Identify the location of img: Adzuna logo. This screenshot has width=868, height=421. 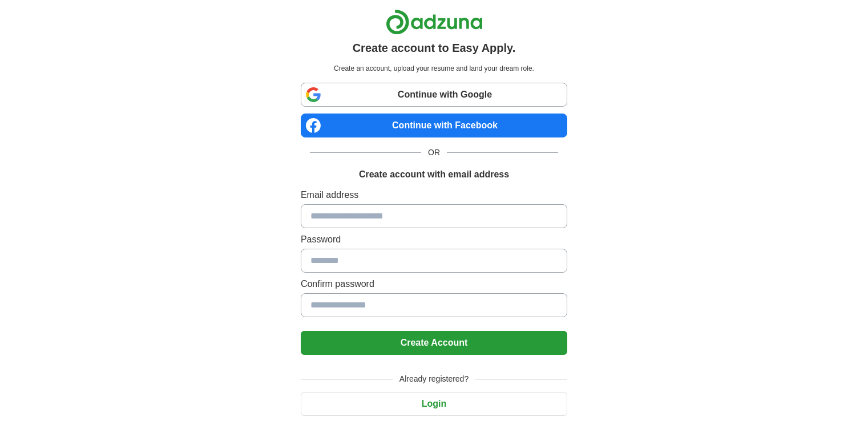
(434, 21).